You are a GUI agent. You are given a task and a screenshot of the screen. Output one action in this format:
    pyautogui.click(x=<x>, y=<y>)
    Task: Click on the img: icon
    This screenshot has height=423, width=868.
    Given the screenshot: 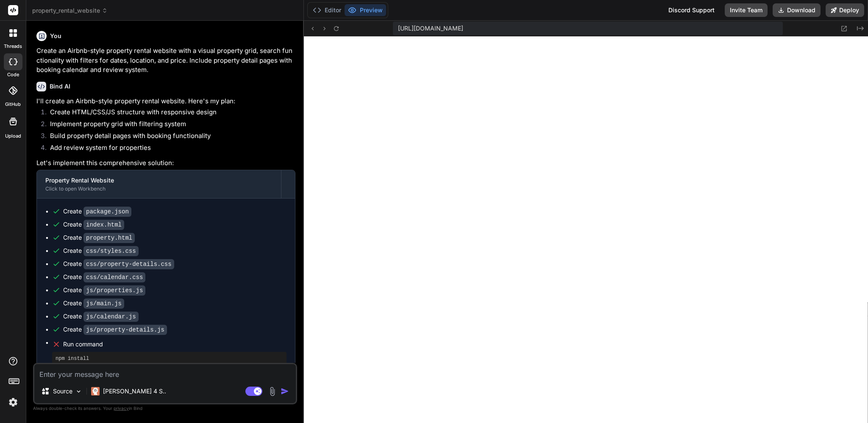 What is the action you would take?
    pyautogui.click(x=285, y=392)
    